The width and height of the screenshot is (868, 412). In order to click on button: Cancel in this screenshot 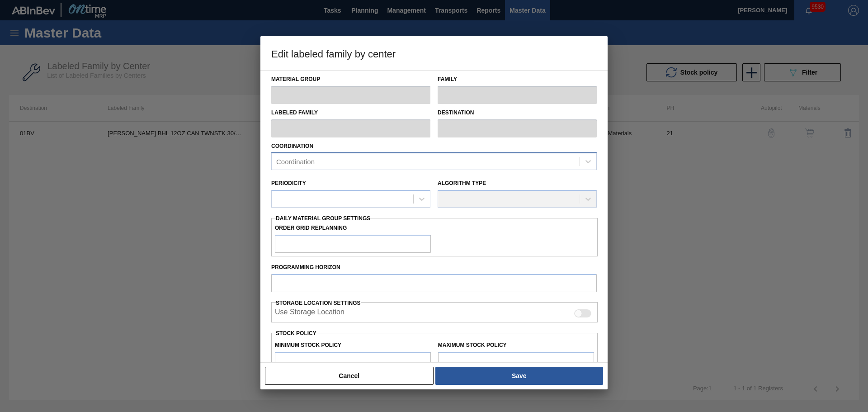, I will do `click(349, 376)`.